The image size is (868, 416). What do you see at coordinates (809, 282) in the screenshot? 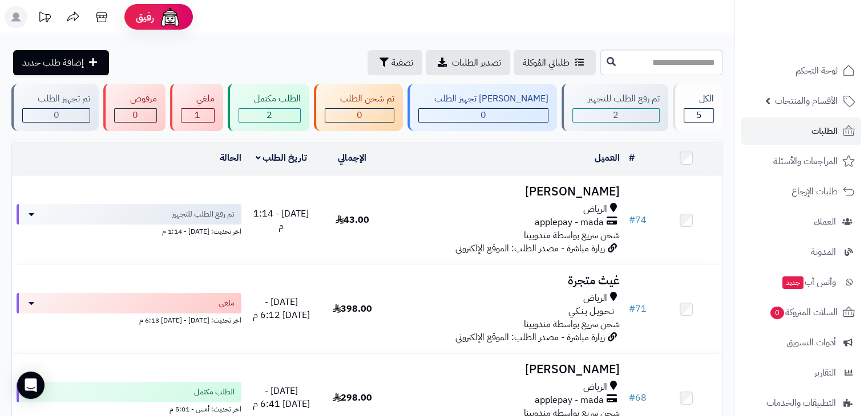
I see `span: وآتس آب` at bounding box center [809, 282].